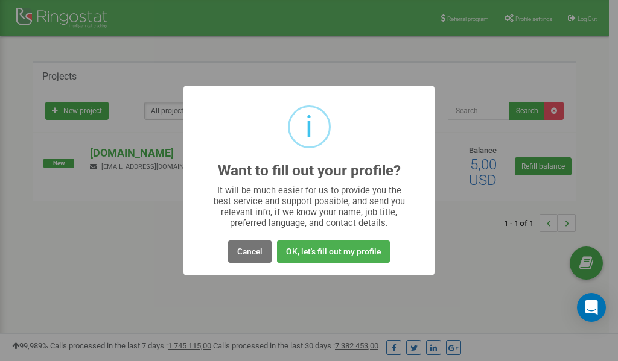 Image resolution: width=618 pixels, height=361 pixels. I want to click on div: Open Intercom Messenger, so click(591, 308).